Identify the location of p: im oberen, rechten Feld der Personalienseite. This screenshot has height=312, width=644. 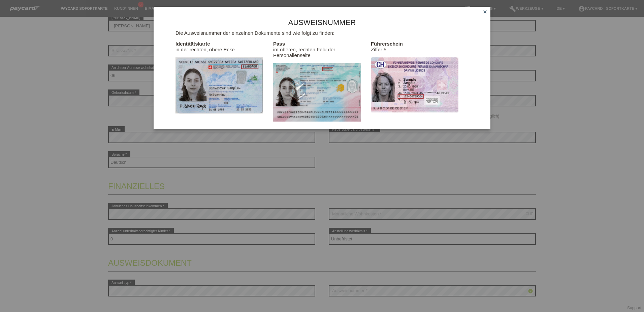
(322, 49).